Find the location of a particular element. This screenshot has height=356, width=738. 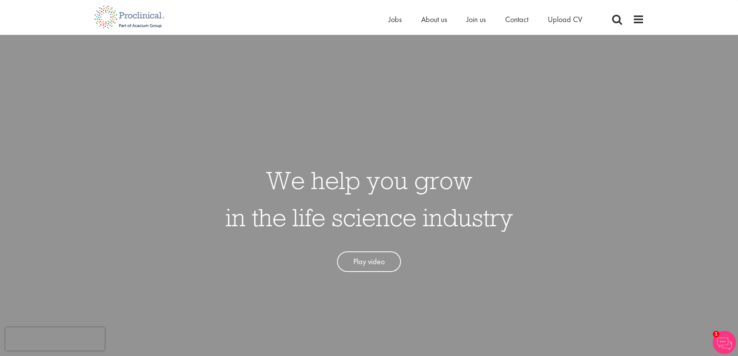

a: Contact is located at coordinates (517, 19).